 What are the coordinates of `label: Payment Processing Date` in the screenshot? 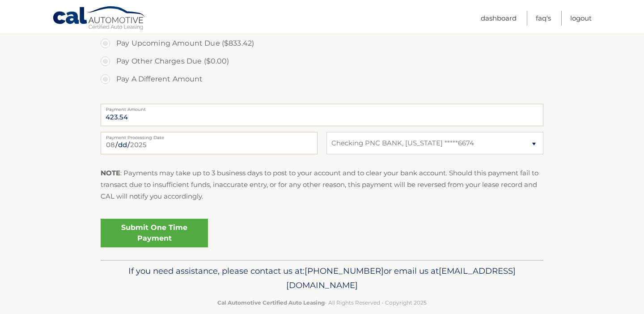 It's located at (209, 136).